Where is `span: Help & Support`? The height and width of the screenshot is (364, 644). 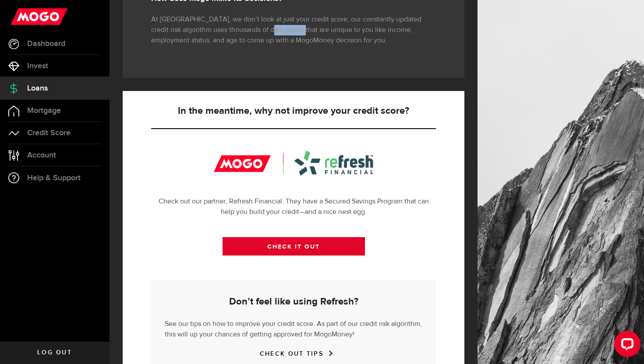 span: Help & Support is located at coordinates (54, 178).